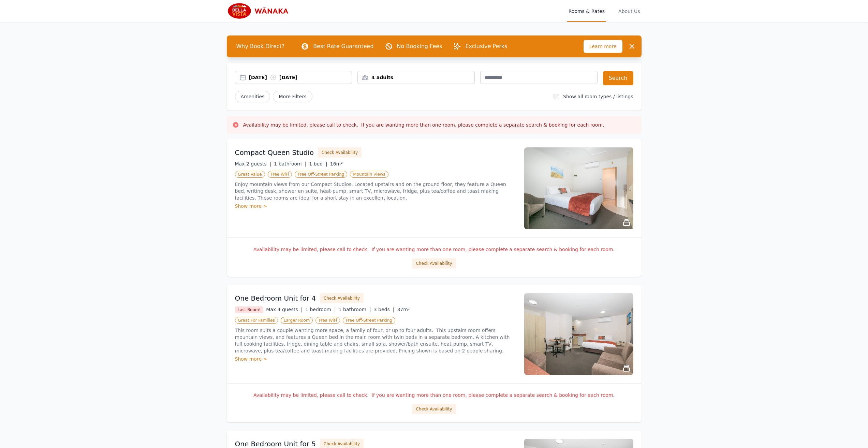  Describe the element at coordinates (253, 164) in the screenshot. I see `span: Max 2 guests |` at that location.